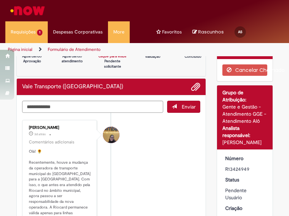 The height and width of the screenshot is (216, 289). What do you see at coordinates (73, 87) in the screenshot?
I see `h2: Vale Transporte (VT) Histórico de tíquete` at bounding box center [73, 87].